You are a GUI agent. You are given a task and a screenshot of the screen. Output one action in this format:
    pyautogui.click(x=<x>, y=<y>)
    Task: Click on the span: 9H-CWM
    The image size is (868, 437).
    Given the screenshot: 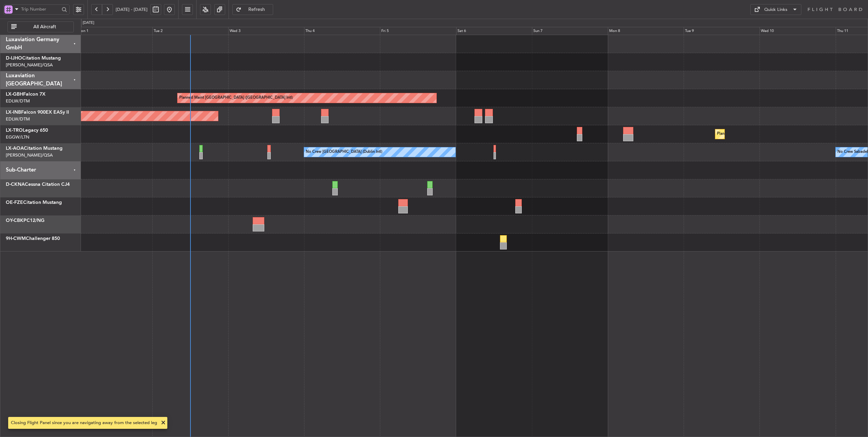 What is the action you would take?
    pyautogui.click(x=16, y=238)
    